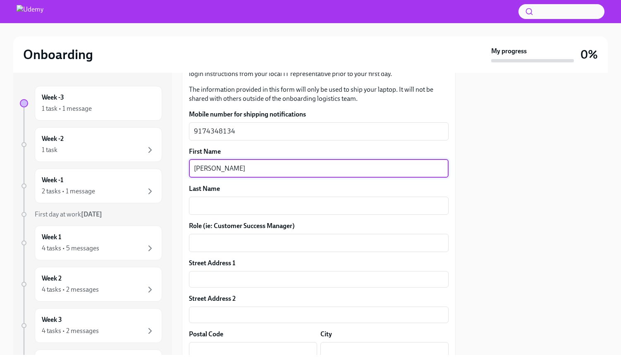 The width and height of the screenshot is (621, 364). What do you see at coordinates (326, 334) in the screenshot?
I see `label: City` at bounding box center [326, 334].